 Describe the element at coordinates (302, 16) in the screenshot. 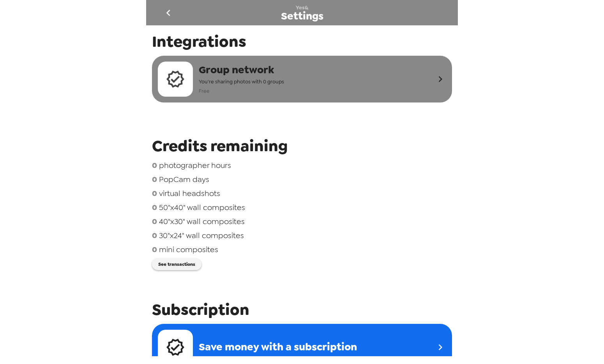

I see `span: Settings` at that location.